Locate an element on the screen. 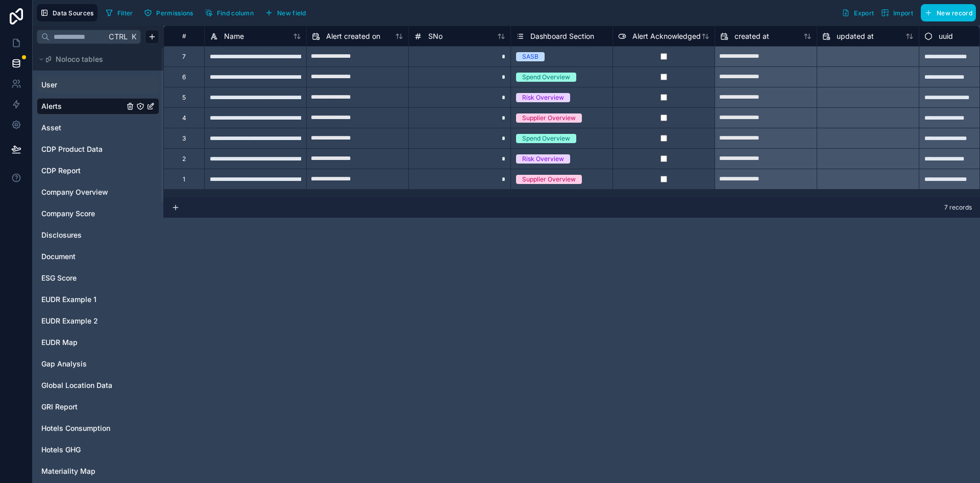 This screenshot has height=483, width=980. a: Gap Analysis is located at coordinates (83, 364).